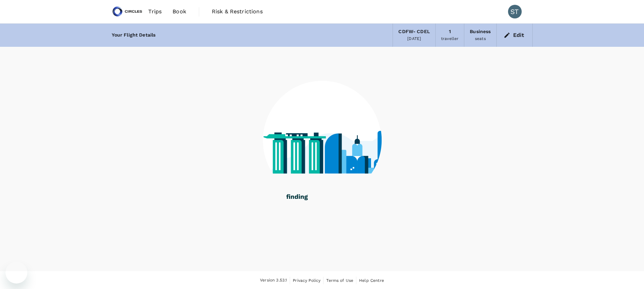  I want to click on span: Book, so click(180, 12).